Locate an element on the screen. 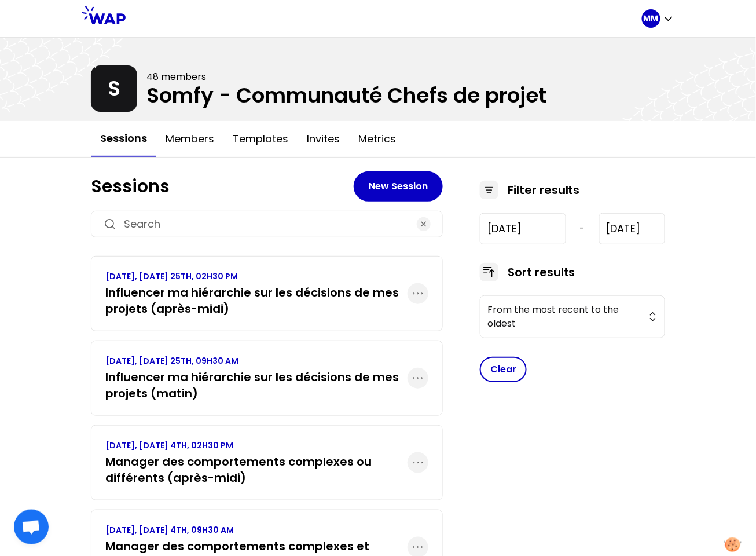  button: Members is located at coordinates (190, 139).